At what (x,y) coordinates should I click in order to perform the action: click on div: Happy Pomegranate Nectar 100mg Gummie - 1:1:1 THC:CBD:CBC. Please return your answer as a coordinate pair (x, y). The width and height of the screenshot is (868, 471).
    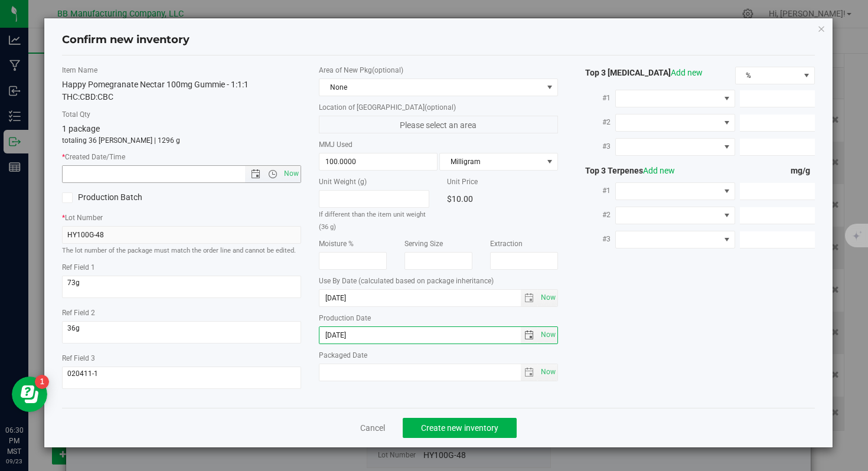
    Looking at the image, I should click on (181, 91).